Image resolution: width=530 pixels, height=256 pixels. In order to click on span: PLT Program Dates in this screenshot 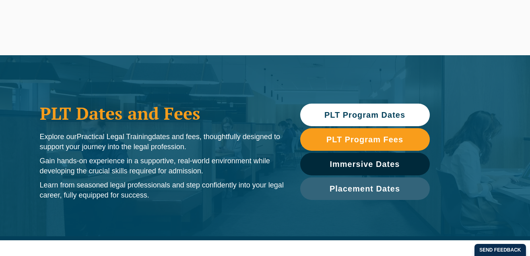, I will do `click(365, 115)`.